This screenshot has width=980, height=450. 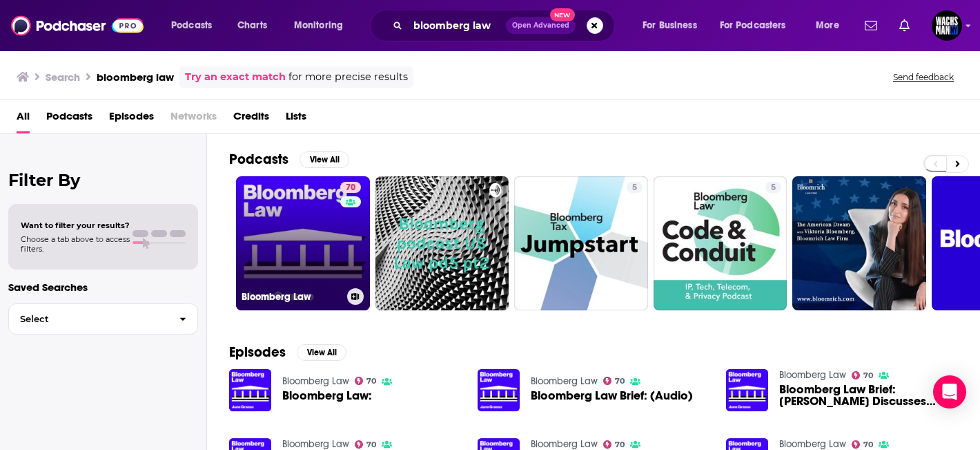 I want to click on span: Charts, so click(x=252, y=26).